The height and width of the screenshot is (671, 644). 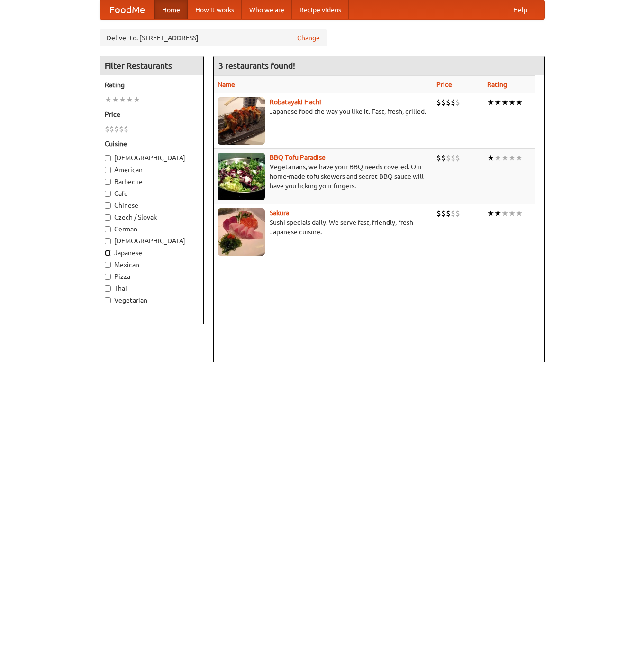 What do you see at coordinates (151, 114) in the screenshot?
I see `h5: Price` at bounding box center [151, 114].